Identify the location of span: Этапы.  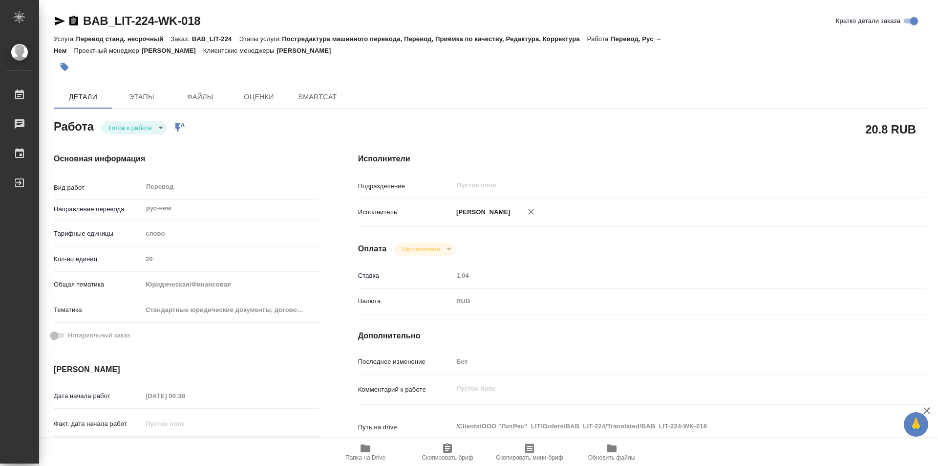
(142, 97).